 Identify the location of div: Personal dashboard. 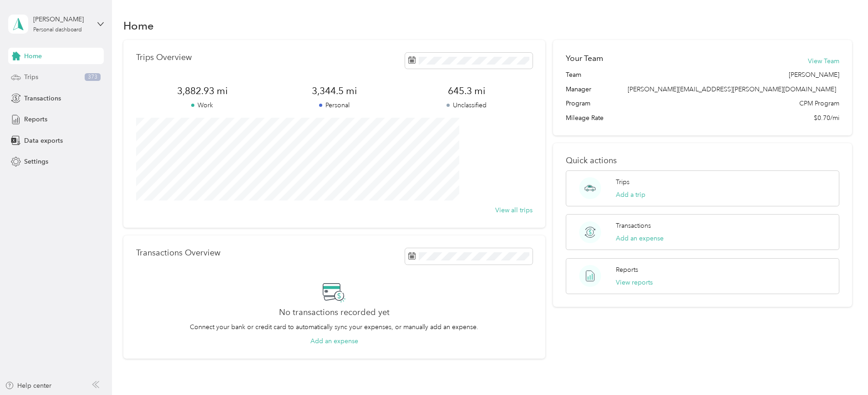
(58, 30).